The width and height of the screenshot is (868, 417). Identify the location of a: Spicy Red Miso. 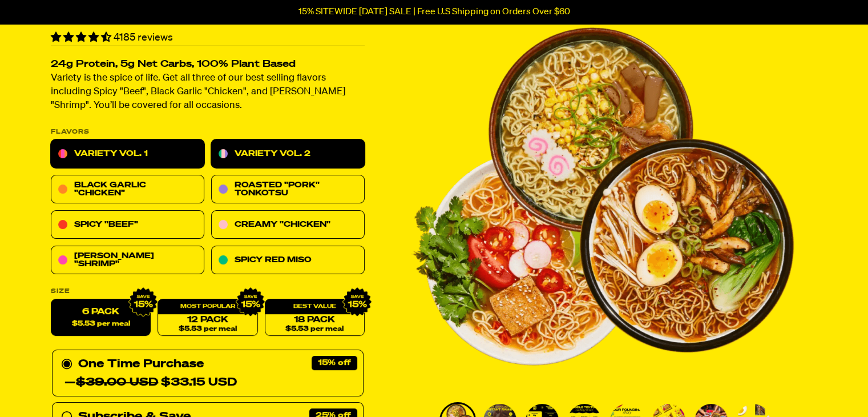
(288, 261).